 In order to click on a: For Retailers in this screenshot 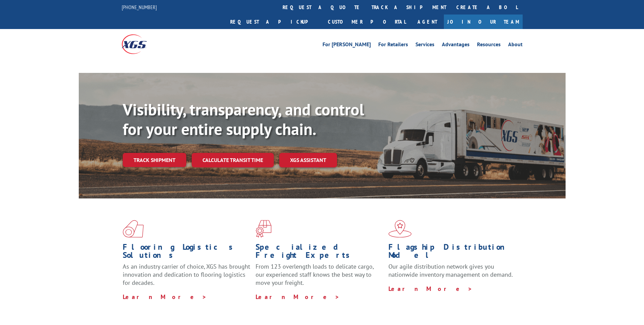, I will do `click(393, 46)`.